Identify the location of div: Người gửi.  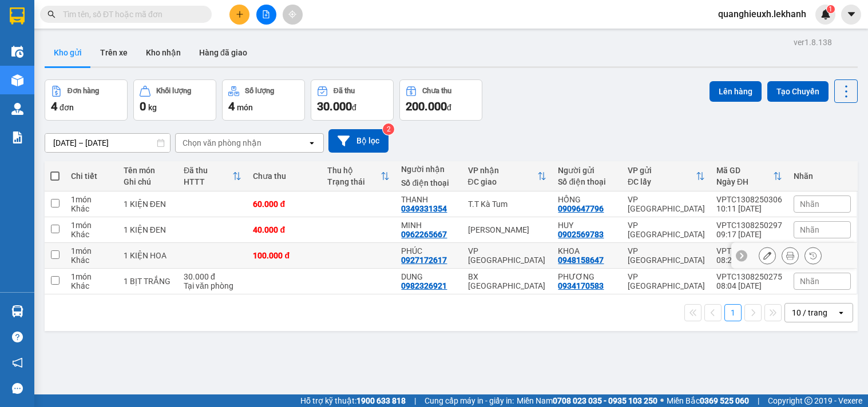
(586, 170).